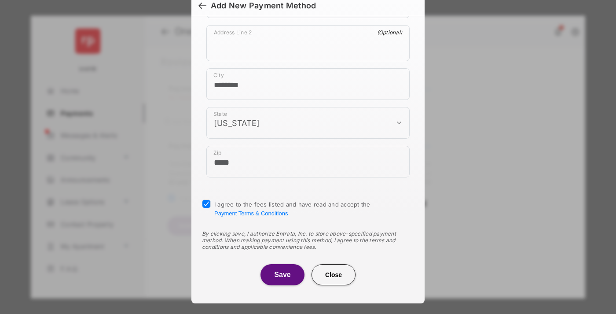 The image size is (616, 314). I want to click on div: By clicking save, I authorize Entrata, Inc. to store above-specified payment method. When making ..., so click(308, 240).